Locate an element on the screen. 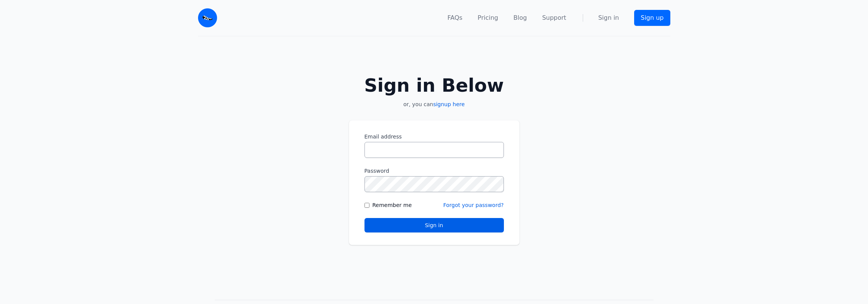  label: Email address is located at coordinates (434, 137).